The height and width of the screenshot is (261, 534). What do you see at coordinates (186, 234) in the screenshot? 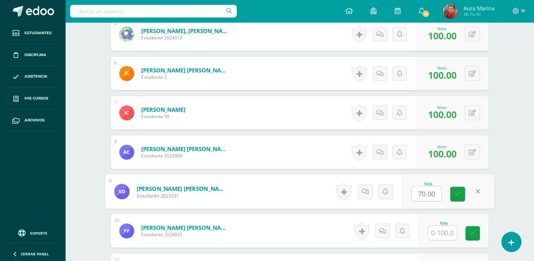
I see `span: Estudiante 2024035` at bounding box center [186, 234].